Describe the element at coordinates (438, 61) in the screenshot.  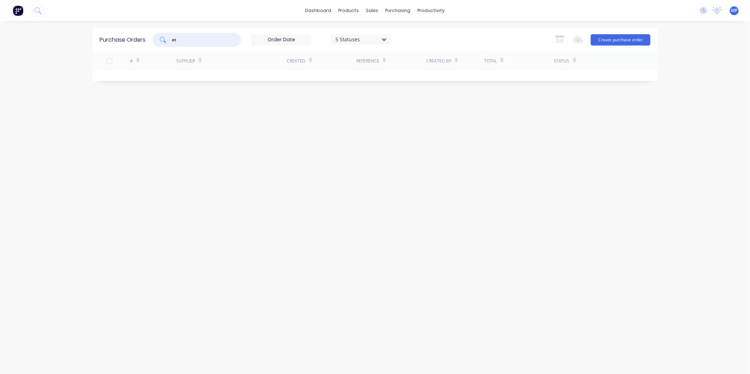
I see `div: Created By` at that location.